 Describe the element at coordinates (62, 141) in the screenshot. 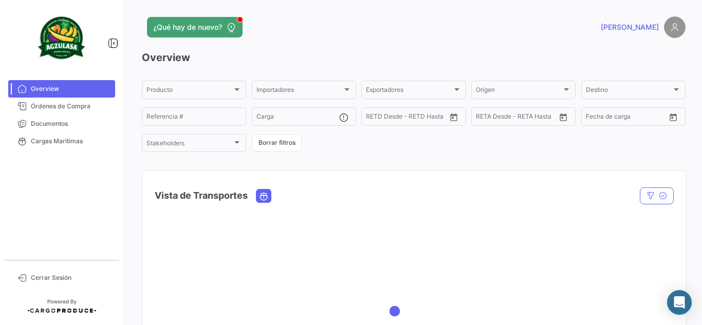

I see `a: Cargas Marítimas` at that location.